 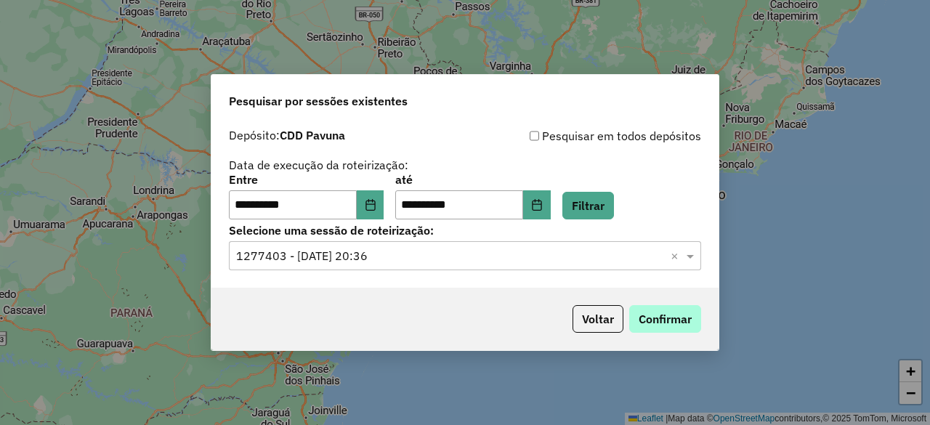 What do you see at coordinates (598, 319) in the screenshot?
I see `button: Voltar` at bounding box center [598, 319].